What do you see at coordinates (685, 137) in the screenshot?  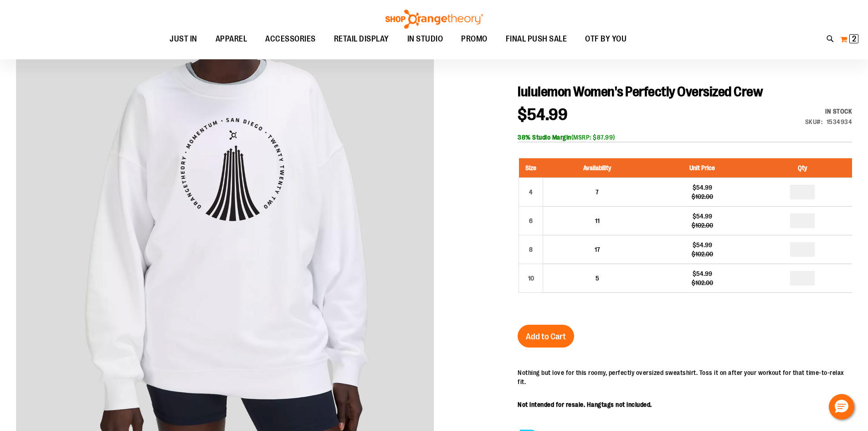 I see `div: (MSRP: $87.99)` at bounding box center [685, 137].